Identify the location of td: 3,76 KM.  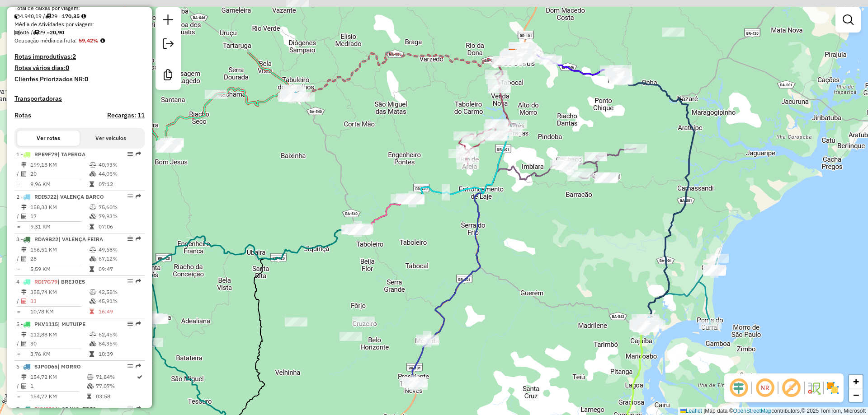
(60, 355).